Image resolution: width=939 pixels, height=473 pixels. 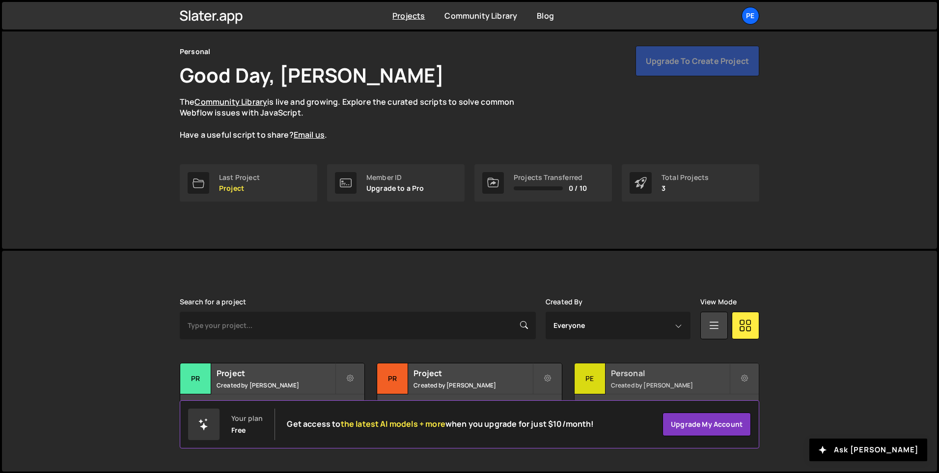 I want to click on span: 0 / 10, so click(x=578, y=188).